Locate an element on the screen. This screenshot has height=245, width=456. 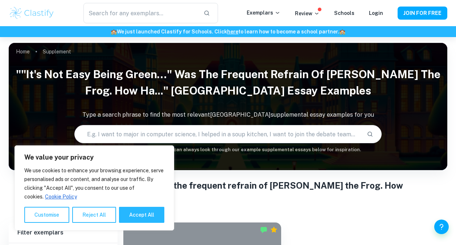
input: E.g. I want to major in computer science, I helped in a soup kitchen, I want to join the debate t... is located at coordinates (218, 134).